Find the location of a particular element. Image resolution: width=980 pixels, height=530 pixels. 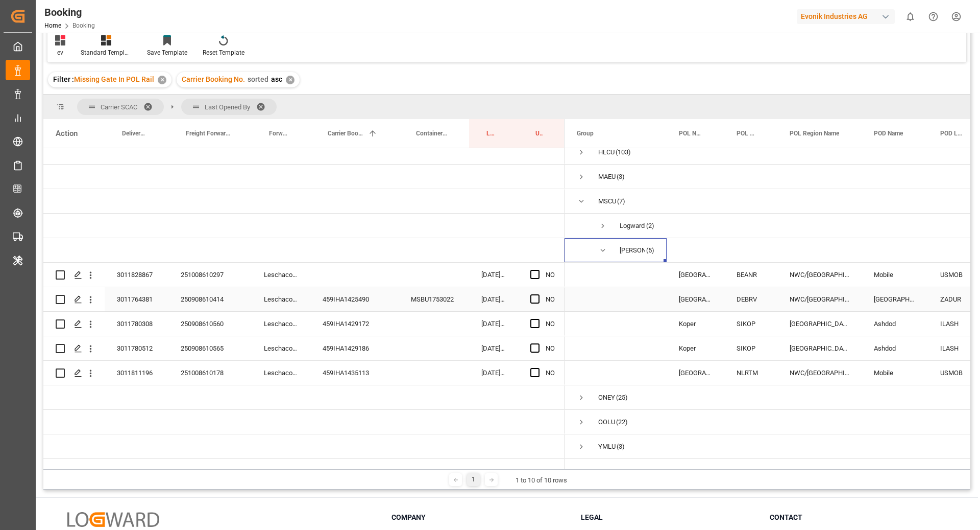

div: HLCU is located at coordinates (606, 153).